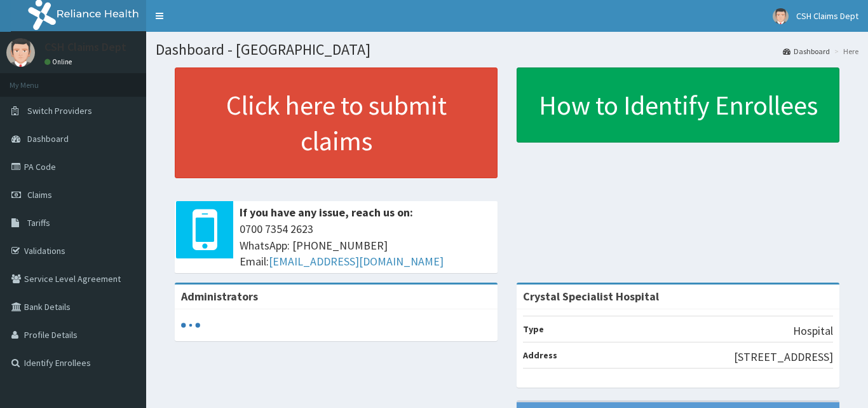 The image size is (868, 408). What do you see at coordinates (48, 139) in the screenshot?
I see `span: Dashboard` at bounding box center [48, 139].